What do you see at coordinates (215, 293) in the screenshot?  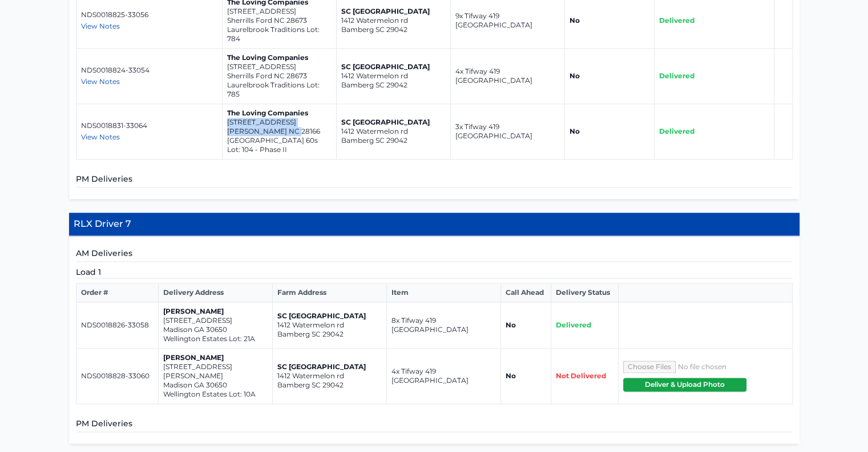 I see `th: Delivery Address` at bounding box center [215, 293].